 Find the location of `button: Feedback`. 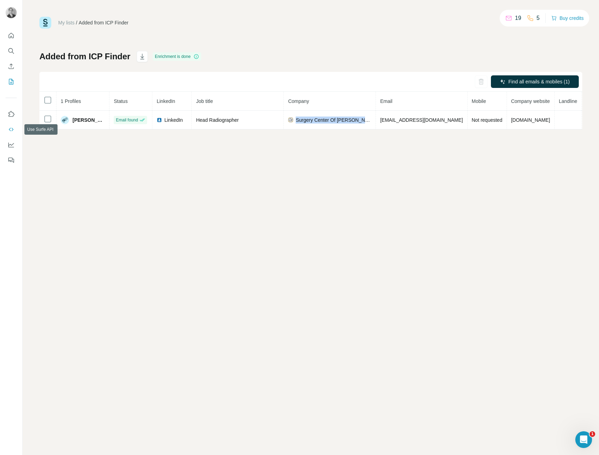

button: Feedback is located at coordinates (11, 160).